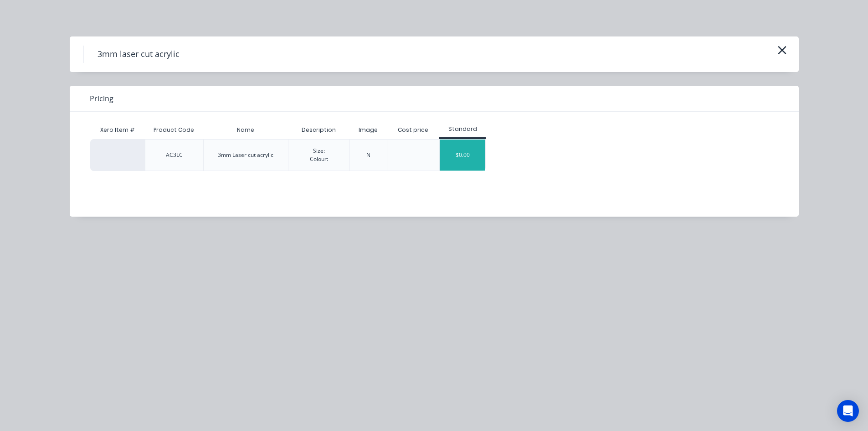  I want to click on h4: 3mm laser cut acrylic, so click(138, 55).